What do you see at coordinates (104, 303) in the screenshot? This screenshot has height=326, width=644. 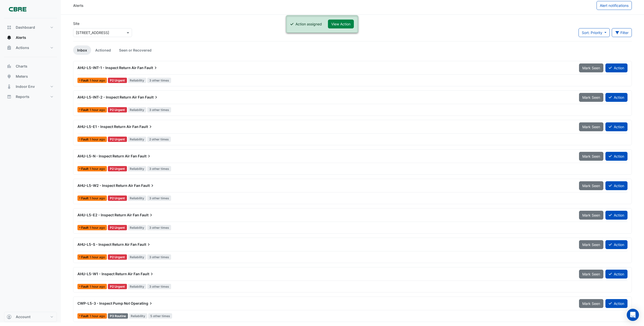 I see `span: CWP-L5-3 - Inspect Pump Not` at bounding box center [104, 303].